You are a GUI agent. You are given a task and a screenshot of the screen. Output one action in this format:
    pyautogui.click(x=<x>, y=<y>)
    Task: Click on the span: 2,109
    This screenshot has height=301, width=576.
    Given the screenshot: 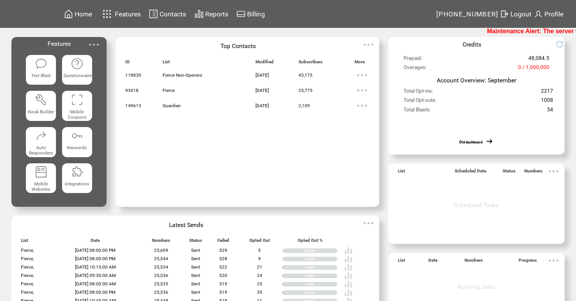 What is the action you would take?
    pyautogui.click(x=304, y=106)
    